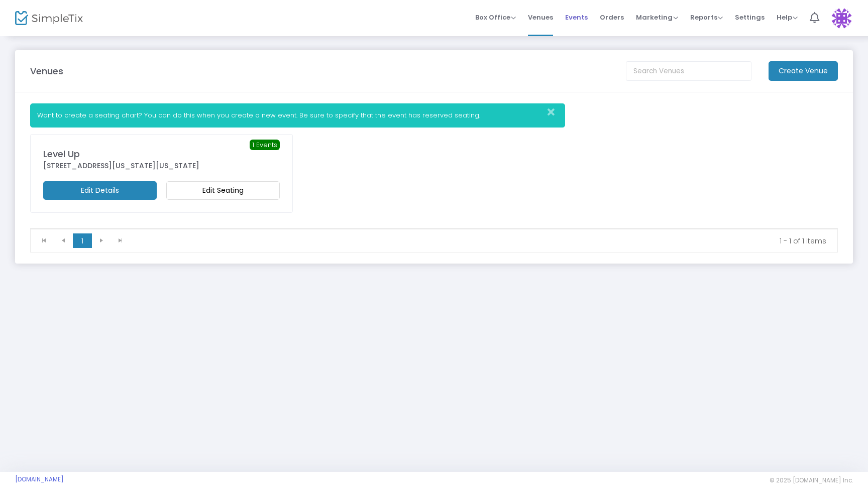  What do you see at coordinates (161, 154) in the screenshot?
I see `div: Level Up` at bounding box center [161, 154].